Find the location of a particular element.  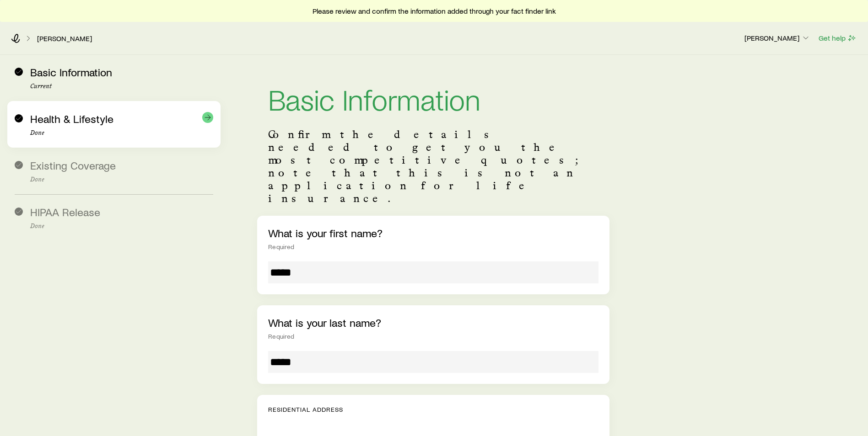

p: Confirm the details needed to get you the most competitive quotes; note that this is not an appli... is located at coordinates (434, 166).